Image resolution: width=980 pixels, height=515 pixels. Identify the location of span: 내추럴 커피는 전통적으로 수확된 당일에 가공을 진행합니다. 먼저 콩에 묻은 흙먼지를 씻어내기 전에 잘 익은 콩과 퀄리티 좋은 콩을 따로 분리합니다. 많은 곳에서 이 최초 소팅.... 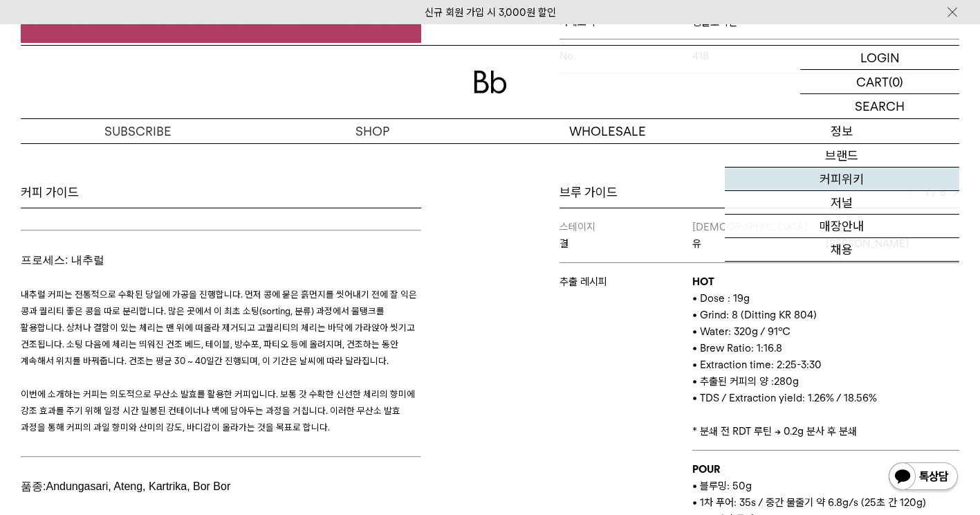
(219, 327).